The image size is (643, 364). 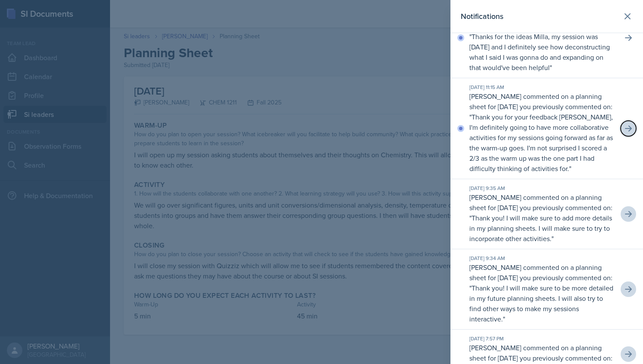 What do you see at coordinates (542, 304) in the screenshot?
I see `p: Thank you! I will make sure to be more detailed in my future planning sheets. I will also try to ...` at bounding box center [542, 304].